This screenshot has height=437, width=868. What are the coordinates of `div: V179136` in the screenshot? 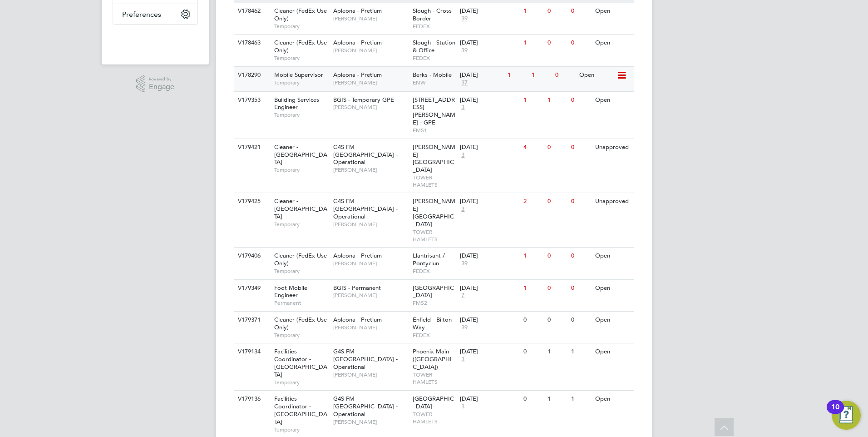 It's located at (252, 399).